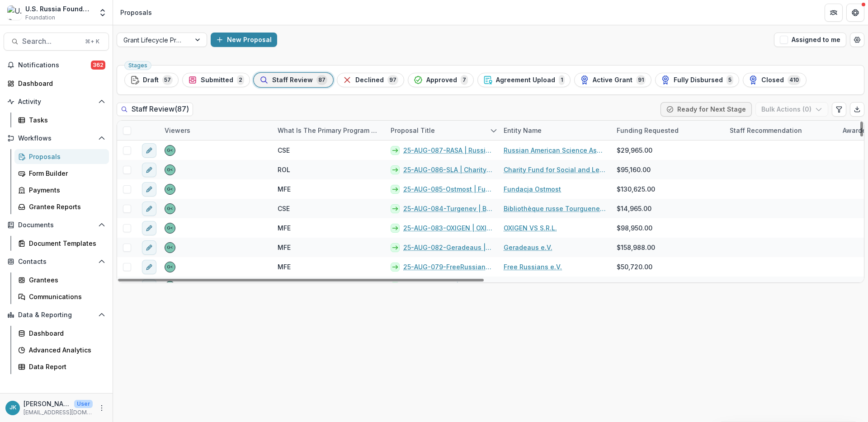  What do you see at coordinates (371, 80) in the screenshot?
I see `button: Declined97` at bounding box center [371, 80].